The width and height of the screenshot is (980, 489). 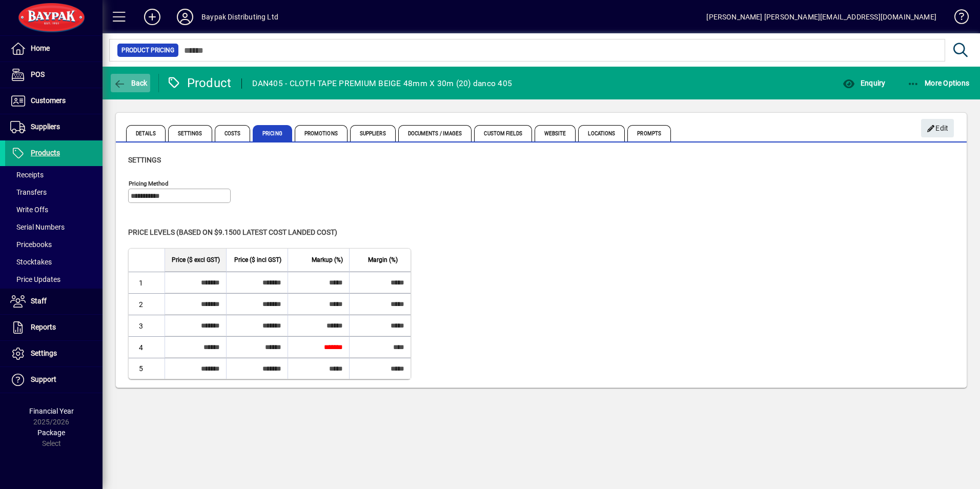 I want to click on span: Margin (%), so click(x=383, y=260).